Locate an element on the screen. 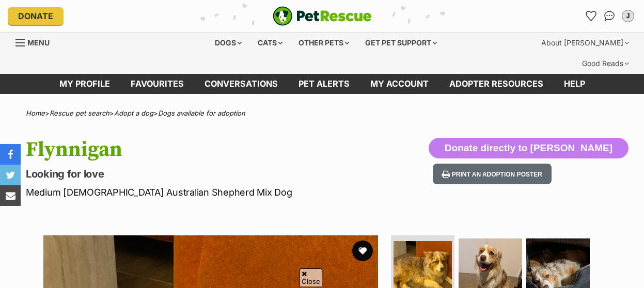 The width and height of the screenshot is (644, 288). div: Other pets is located at coordinates (324, 43).